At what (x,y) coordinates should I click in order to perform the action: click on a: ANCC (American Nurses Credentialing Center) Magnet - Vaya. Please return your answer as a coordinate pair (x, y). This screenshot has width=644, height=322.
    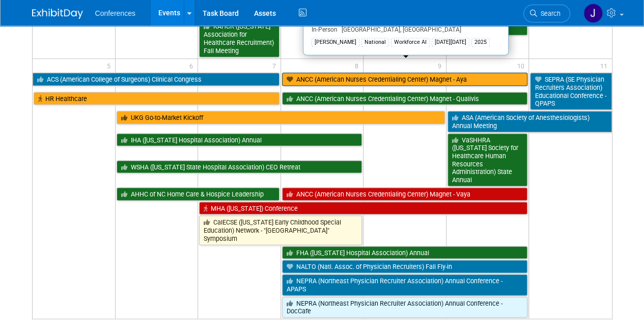
    Looking at the image, I should click on (405, 193).